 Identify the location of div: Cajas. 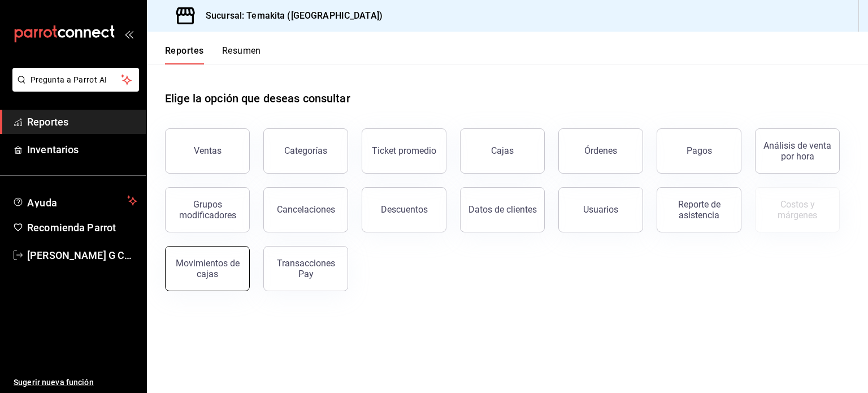
(502, 150).